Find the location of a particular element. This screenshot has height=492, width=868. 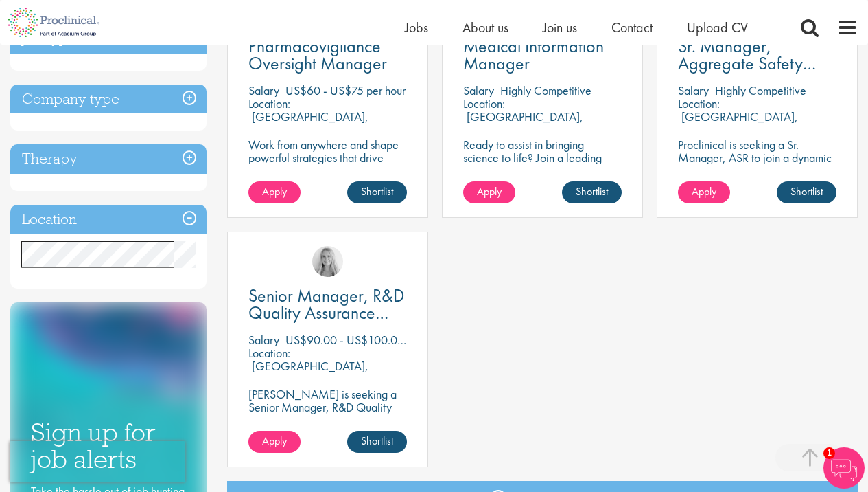

span: Medical Information Manager is located at coordinates (533, 54).